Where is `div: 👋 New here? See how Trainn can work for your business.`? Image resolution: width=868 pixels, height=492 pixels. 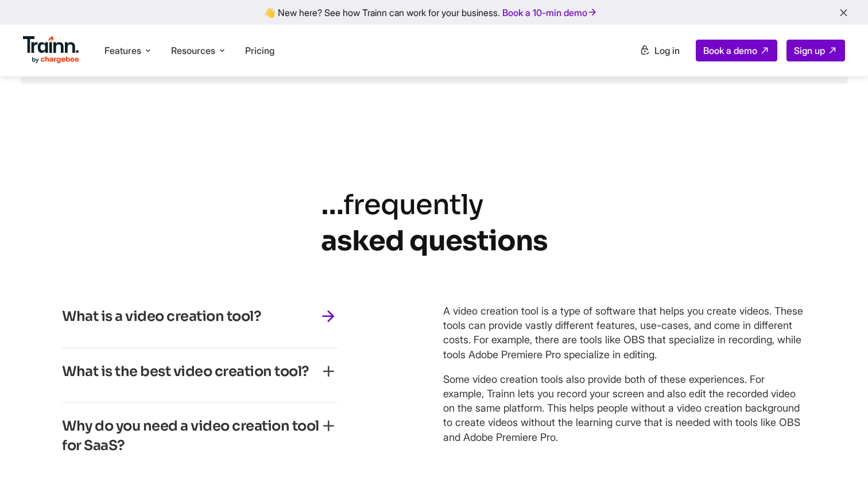 div: 👋 New here? See how Trainn can work for your business. is located at coordinates (434, 13).